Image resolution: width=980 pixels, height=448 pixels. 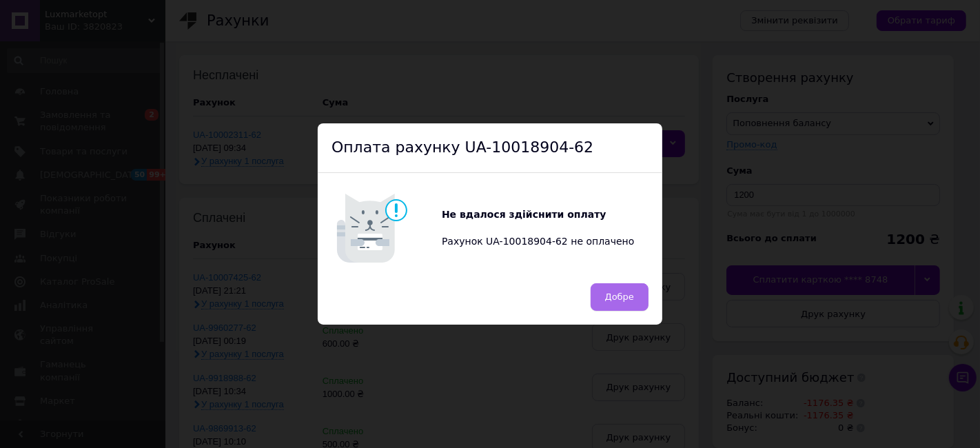 I want to click on img: Котик говорить Не вдалося здійснити оплату, so click(x=386, y=228).